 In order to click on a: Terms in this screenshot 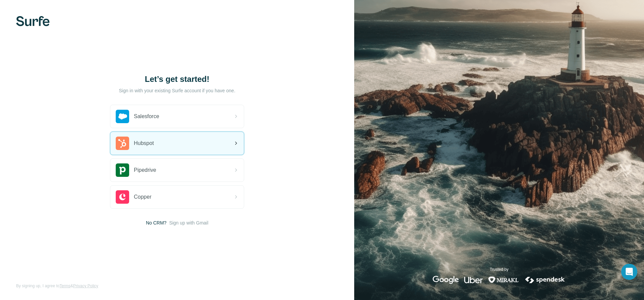, I will do `click(65, 286)`.